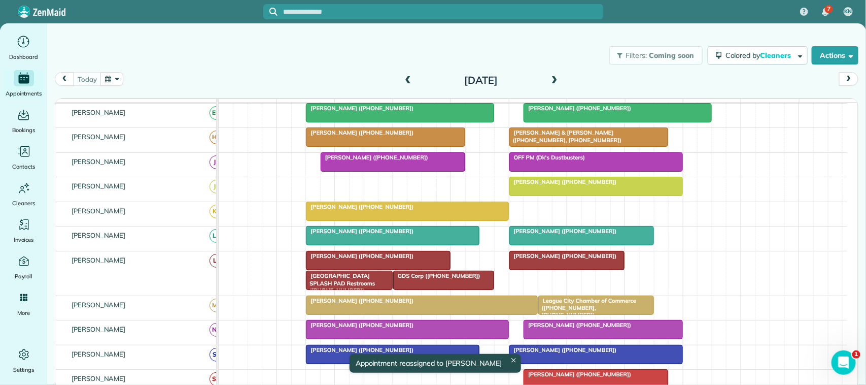 Image resolution: width=866 pixels, height=385 pixels. What do you see at coordinates (216, 186) in the screenshot?
I see `span: JR` at bounding box center [216, 186].